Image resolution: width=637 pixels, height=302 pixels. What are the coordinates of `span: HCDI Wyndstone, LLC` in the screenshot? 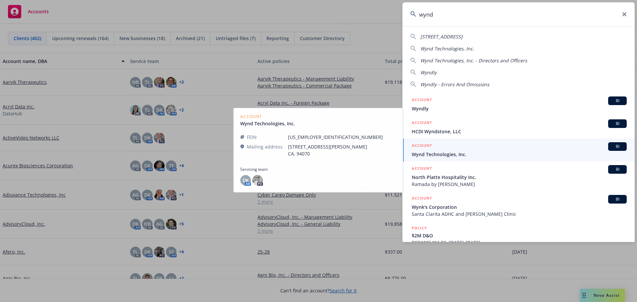 It's located at (519, 131).